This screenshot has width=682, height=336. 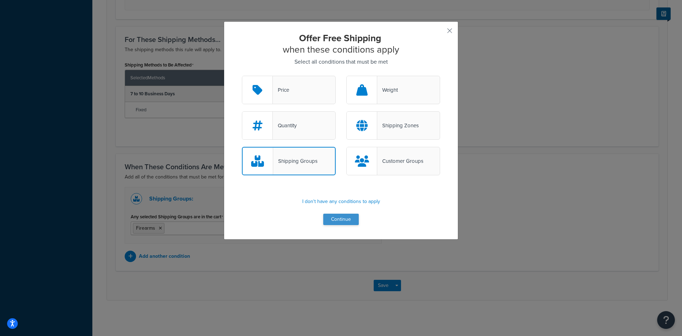 What do you see at coordinates (281, 90) in the screenshot?
I see `div: Price` at bounding box center [281, 90].